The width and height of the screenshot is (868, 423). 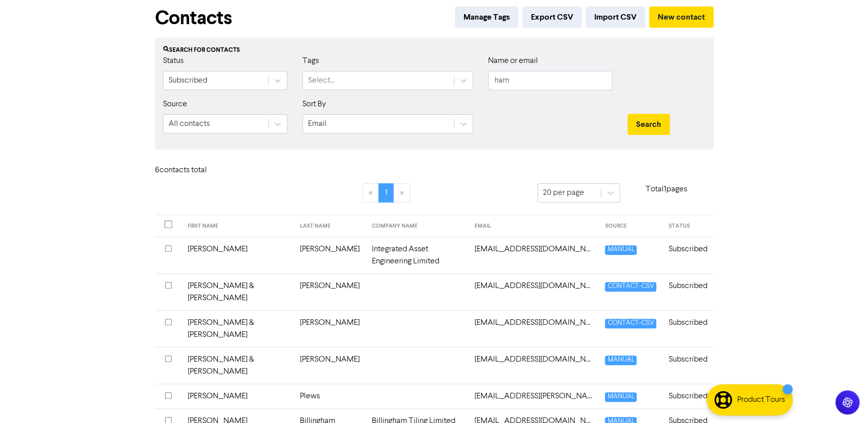 I want to click on h1: Contacts, so click(x=193, y=18).